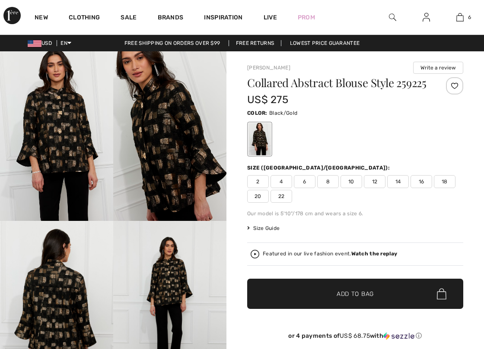 The height and width of the screenshot is (349, 484). I want to click on div: Black/Gold, so click(260, 139).